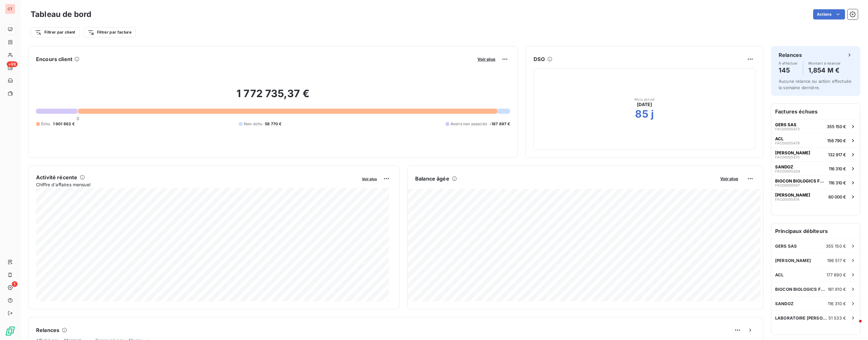 Image resolution: width=868 pixels, height=340 pixels. Describe the element at coordinates (824, 70) in the screenshot. I see `h4: 1,854 M €` at that location.